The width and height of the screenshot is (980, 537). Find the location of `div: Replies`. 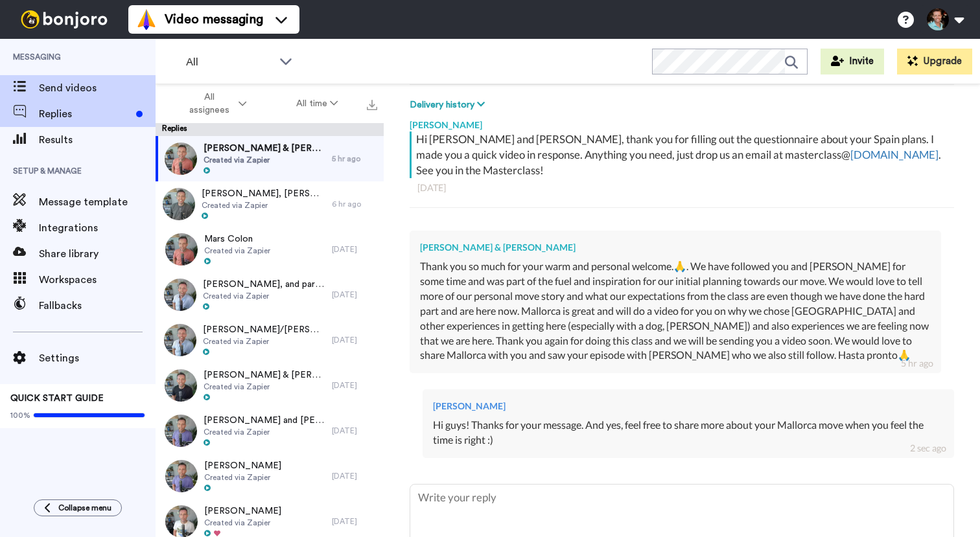

div: Replies is located at coordinates (270, 130).